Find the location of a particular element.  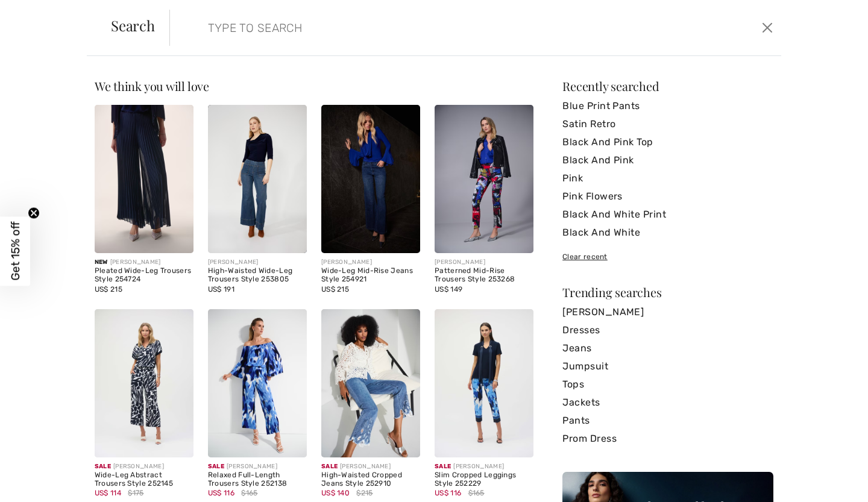

a: Jumpsuit is located at coordinates (668, 367).